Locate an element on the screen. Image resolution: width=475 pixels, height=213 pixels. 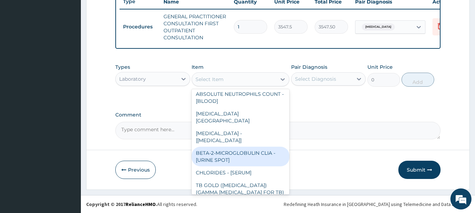
div: Select Item is located at coordinates (210, 79).